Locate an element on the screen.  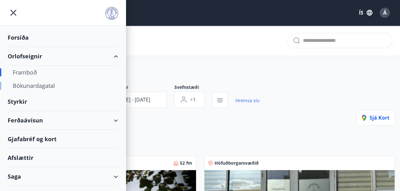
div: Saga is located at coordinates (63, 177).